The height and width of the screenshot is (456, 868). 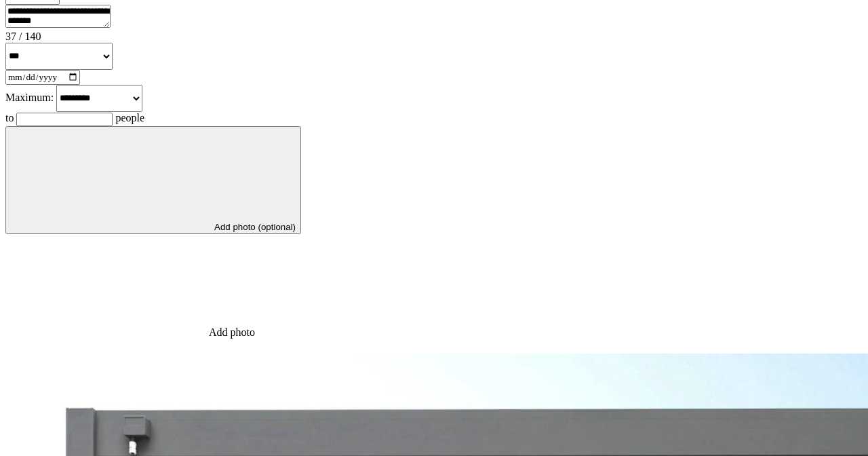 What do you see at coordinates (434, 286) in the screenshot?
I see `div: Add photo` at bounding box center [434, 286].